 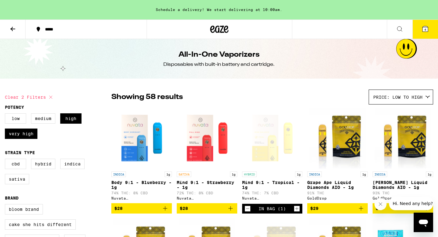 What do you see at coordinates (142, 138) in the screenshot?
I see `img: Nuvata (CA) - Body 9:1 - Blueberry - 1g` at bounding box center [142, 138].